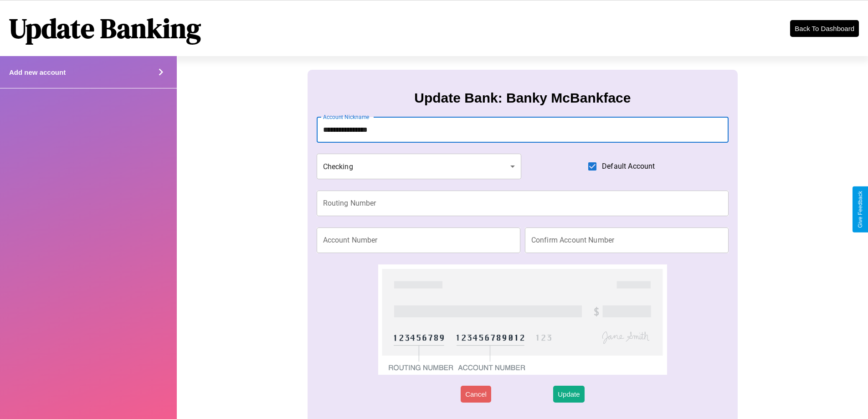 The image size is (868, 419). What do you see at coordinates (105, 28) in the screenshot?
I see `h1: Update Banking` at bounding box center [105, 28].